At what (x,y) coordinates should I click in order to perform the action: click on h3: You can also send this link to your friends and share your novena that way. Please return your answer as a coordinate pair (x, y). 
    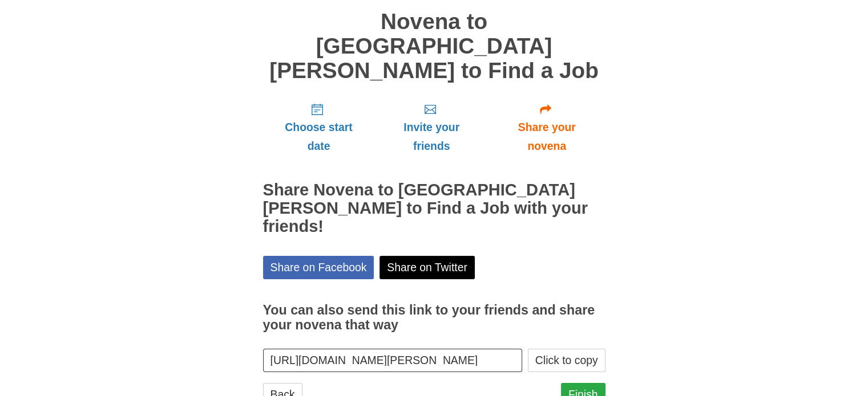
    Looking at the image, I should click on (434, 318).